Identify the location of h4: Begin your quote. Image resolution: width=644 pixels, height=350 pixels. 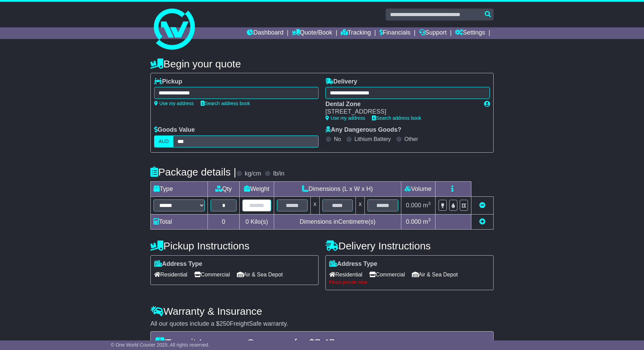
(322, 63).